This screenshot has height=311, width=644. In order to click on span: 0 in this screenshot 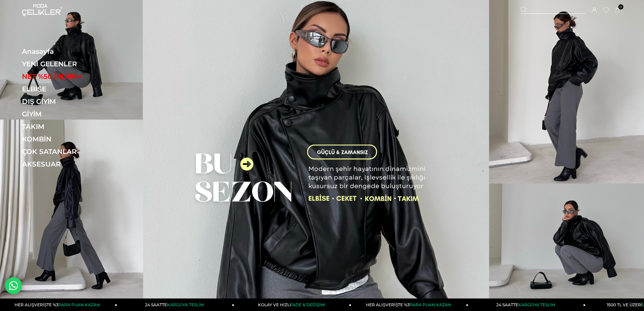, I will do `click(621, 7)`.